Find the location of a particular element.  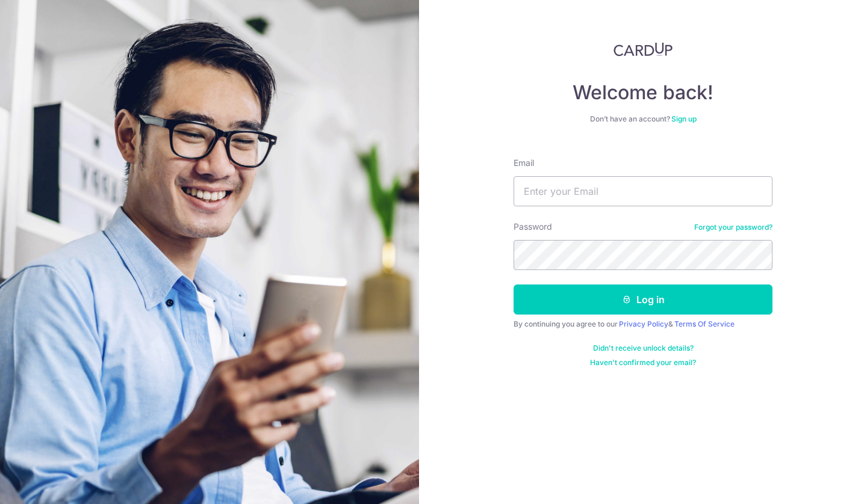

h4: Welcome back! is located at coordinates (644, 93).